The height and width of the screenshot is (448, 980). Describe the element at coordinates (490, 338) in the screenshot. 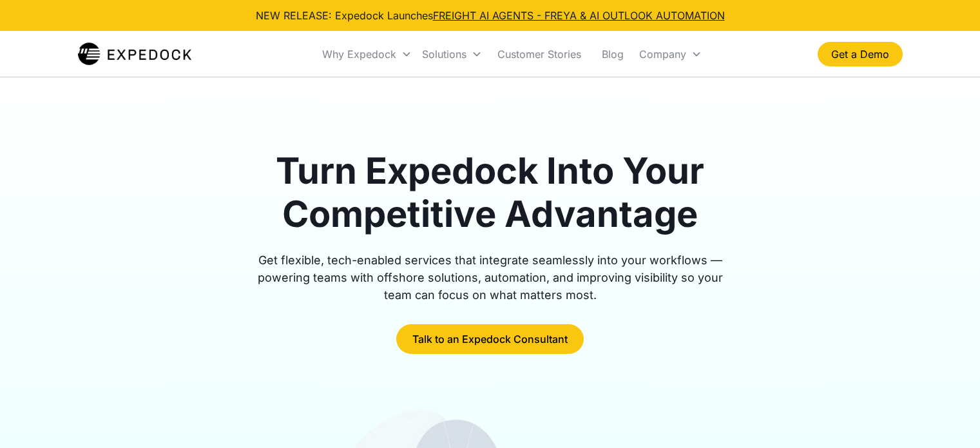

I see `a: Talk to an Expedock Consultant` at that location.